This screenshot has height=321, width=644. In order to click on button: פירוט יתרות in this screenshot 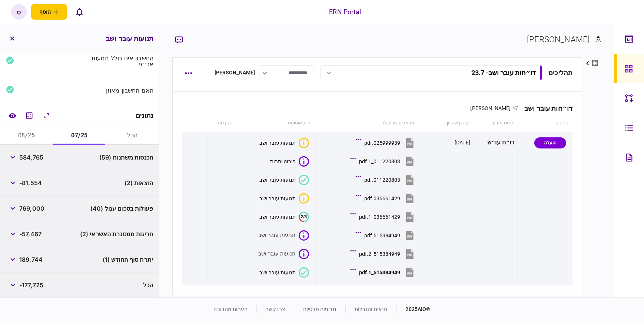, I will do `click(289, 162)`.